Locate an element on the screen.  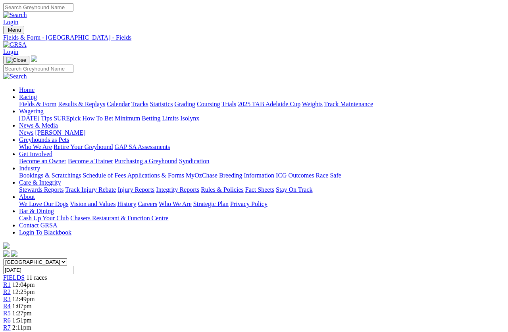
span: 2:11pm is located at coordinates (22, 328).